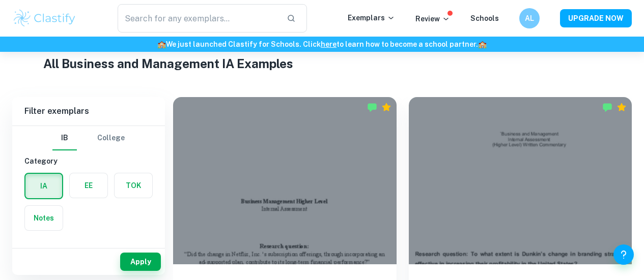  I want to click on button: UPGRADE NOW, so click(596, 18).